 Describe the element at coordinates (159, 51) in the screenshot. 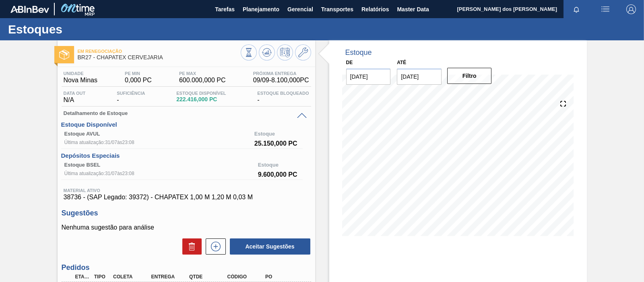

I see `span: Em renegociação` at that location.